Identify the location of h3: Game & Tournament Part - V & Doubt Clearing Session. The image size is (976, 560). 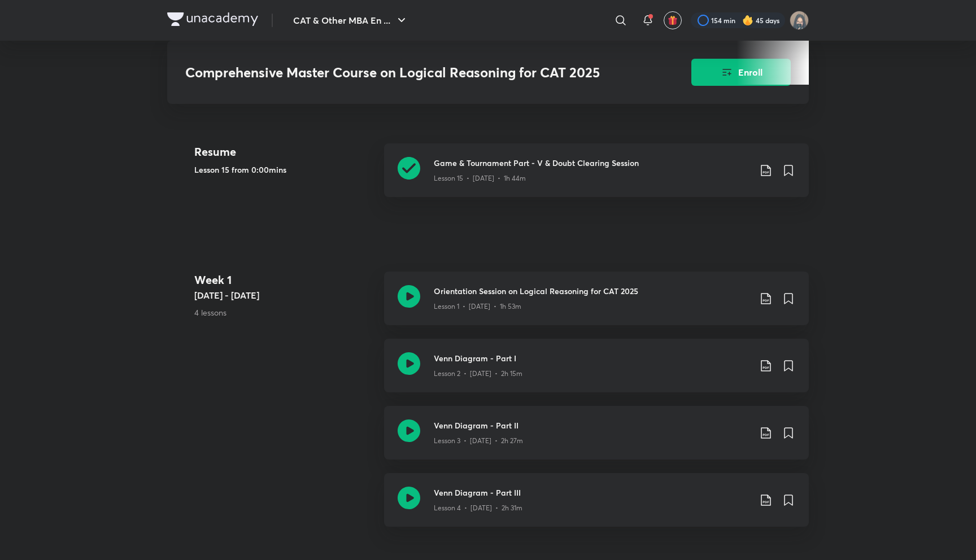
(592, 162).